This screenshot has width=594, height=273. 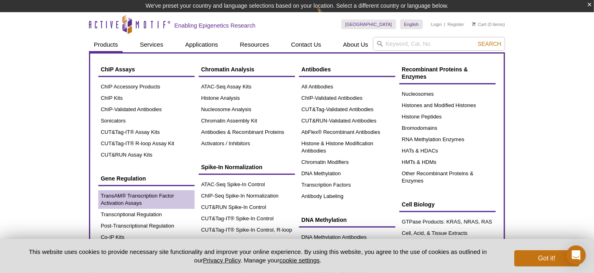 I want to click on a: Post-Transcriptional Regulation, so click(x=146, y=226).